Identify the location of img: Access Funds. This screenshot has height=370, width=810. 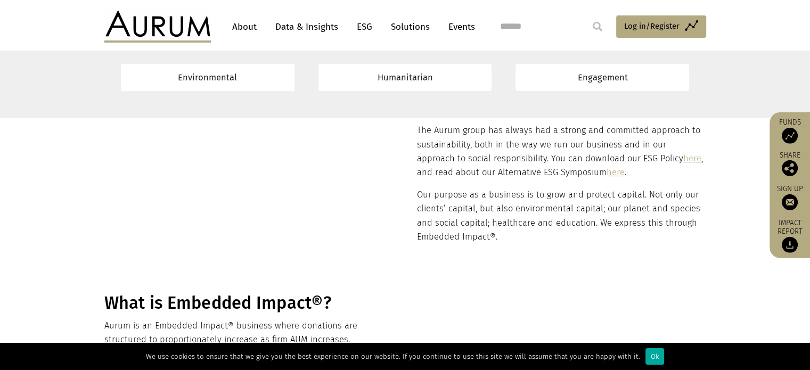
(790, 135).